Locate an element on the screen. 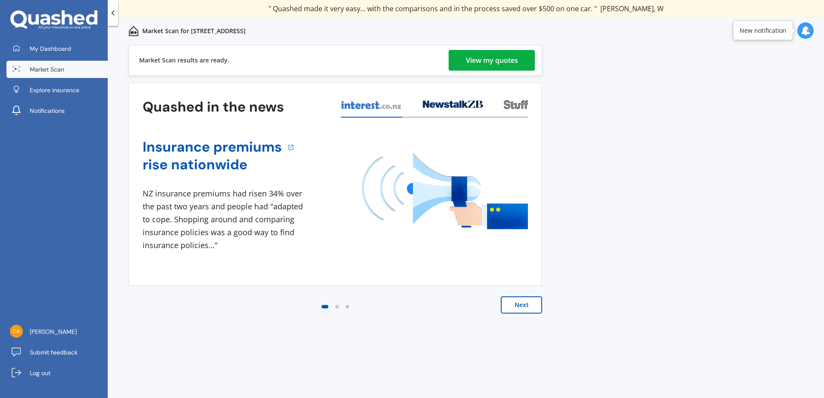 This screenshot has width=824, height=398. button: Next is located at coordinates (521, 305).